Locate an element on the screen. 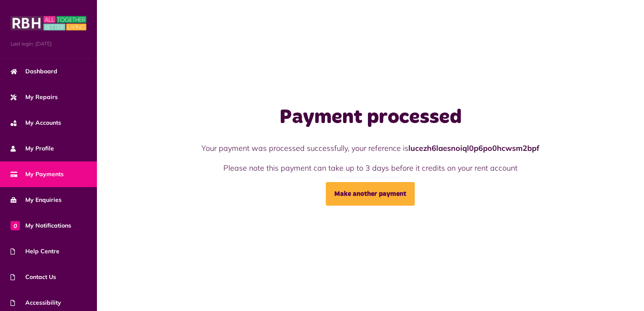 This screenshot has height=311, width=644. span: My Enquiries is located at coordinates (36, 200).